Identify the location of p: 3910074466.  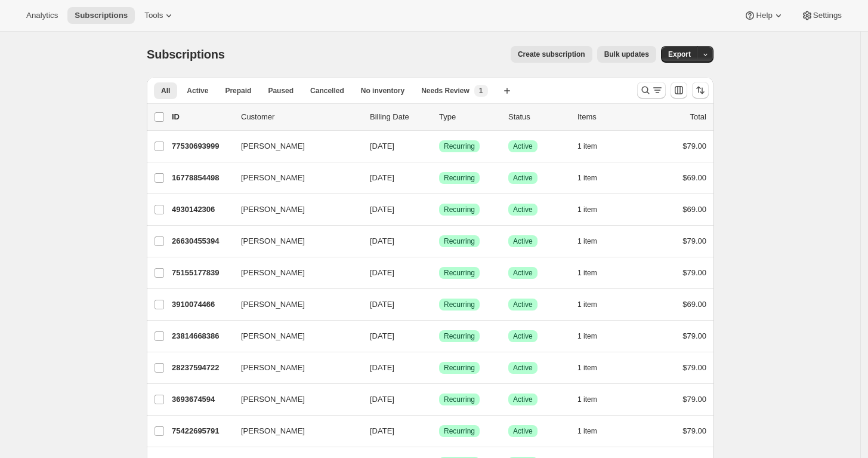
(202, 304).